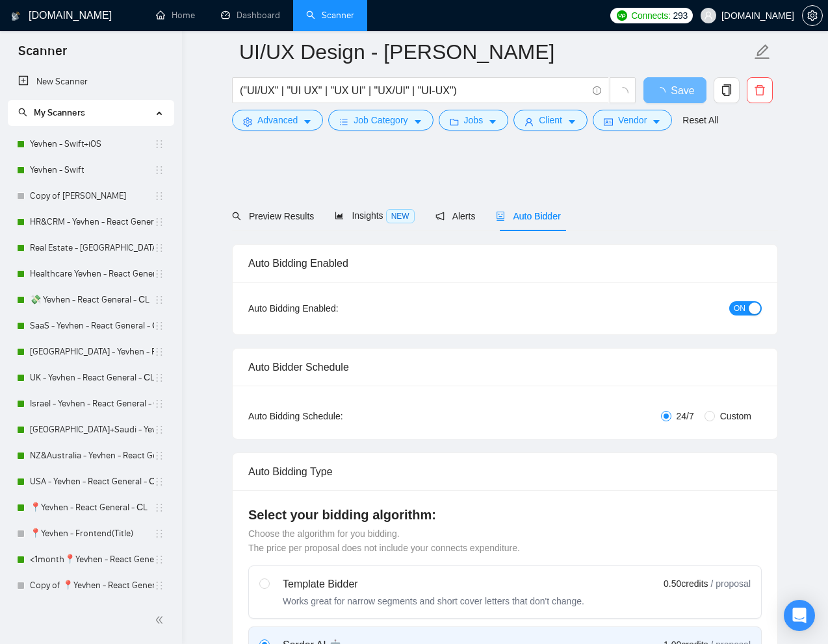  What do you see at coordinates (440, 216) in the screenshot?
I see `span: notification` at bounding box center [440, 216].